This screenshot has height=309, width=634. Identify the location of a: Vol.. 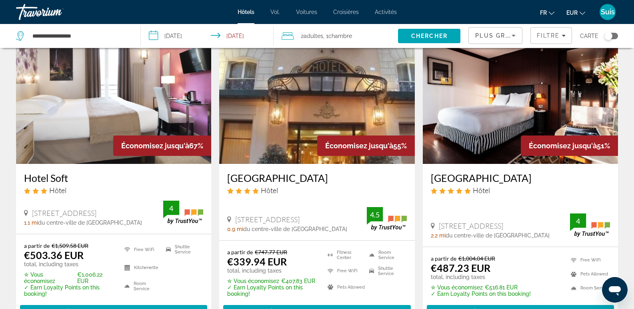
(275, 12).